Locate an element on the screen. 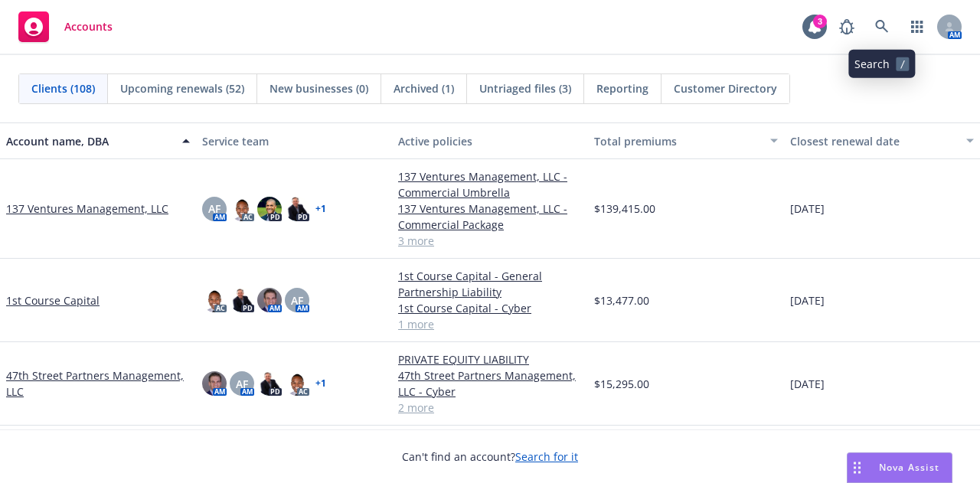 Image resolution: width=980 pixels, height=483 pixels. a: 1st Course Capital - General Partnership Liability is located at coordinates (490, 285).